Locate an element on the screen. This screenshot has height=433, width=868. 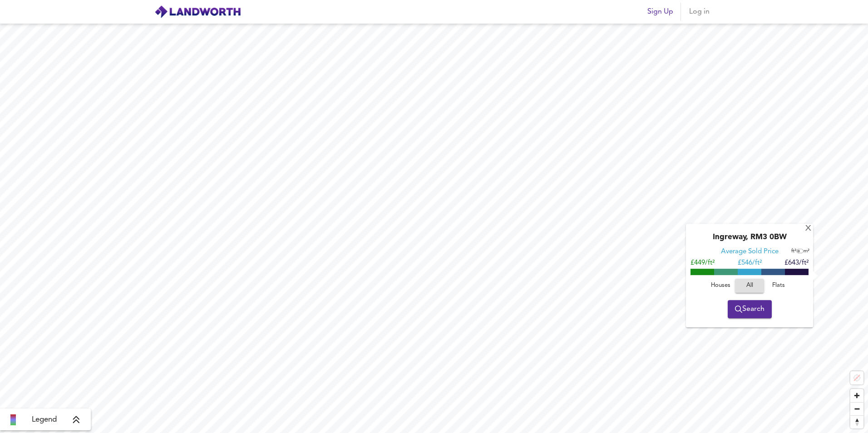
span: Location not available is located at coordinates (857, 378).